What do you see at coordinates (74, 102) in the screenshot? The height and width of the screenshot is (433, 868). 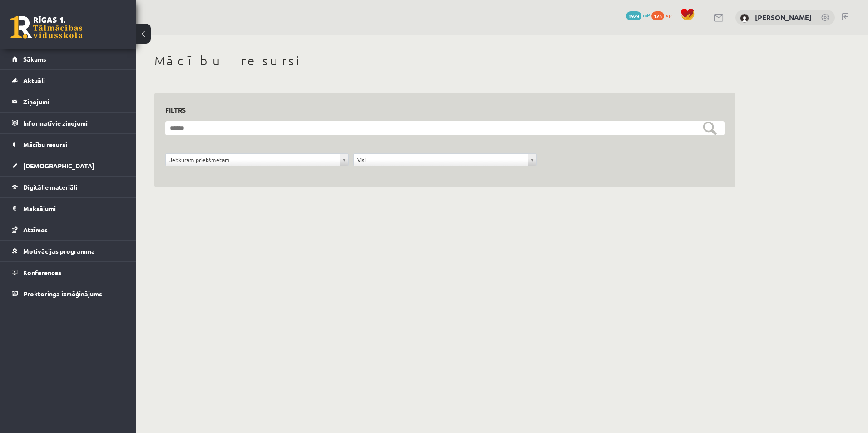 I see `legend: Ziņojumi` at bounding box center [74, 102].